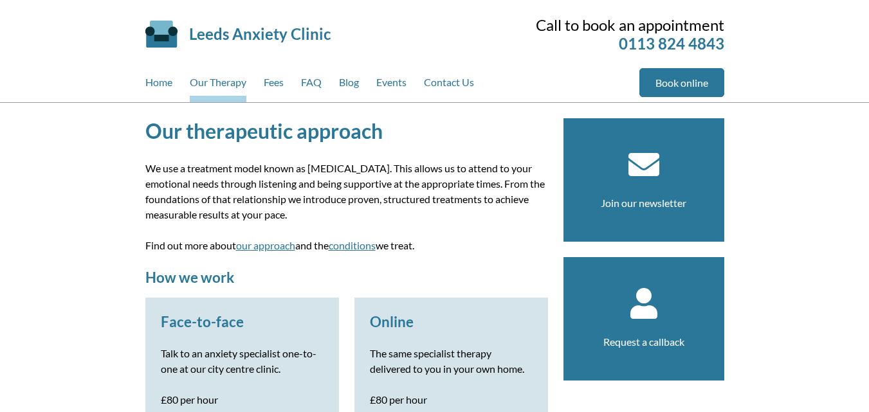  I want to click on a: Leeds Anxiety Clinic, so click(260, 33).